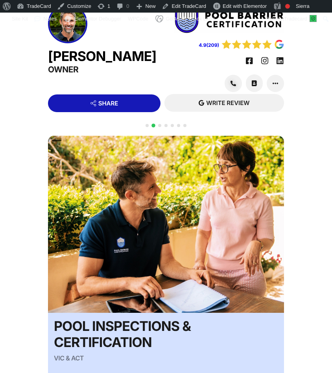 The height and width of the screenshot is (373, 332). Describe the element at coordinates (93, 19) in the screenshot. I see `div: Elementor Debugger` at that location.